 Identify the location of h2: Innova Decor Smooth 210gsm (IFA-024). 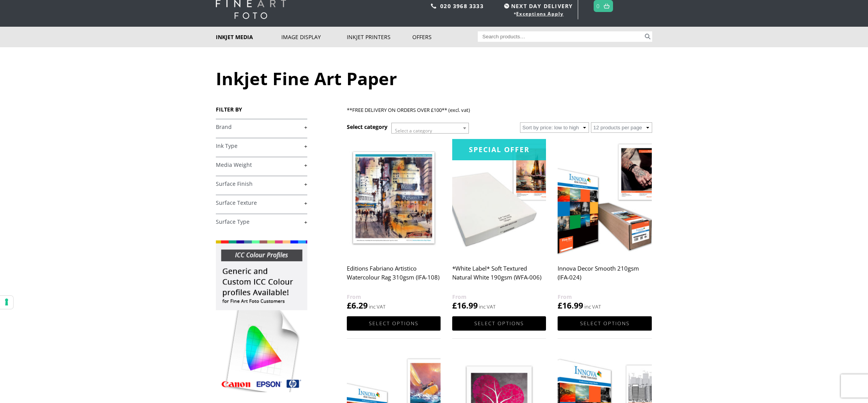
(605, 277).